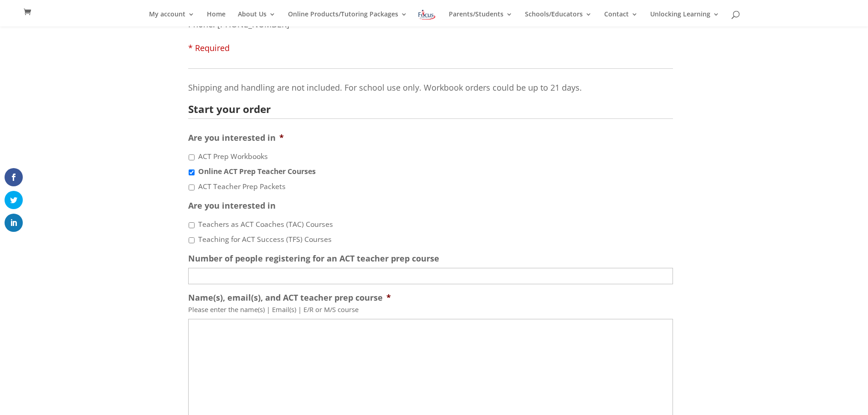 The image size is (868, 415). I want to click on a: Schools/Educators, so click(558, 19).